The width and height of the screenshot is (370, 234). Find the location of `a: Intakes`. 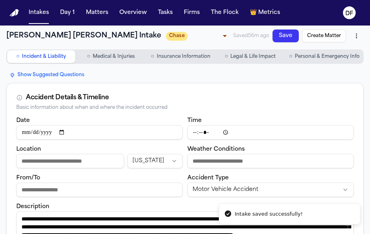

a: Intakes is located at coordinates (39, 13).